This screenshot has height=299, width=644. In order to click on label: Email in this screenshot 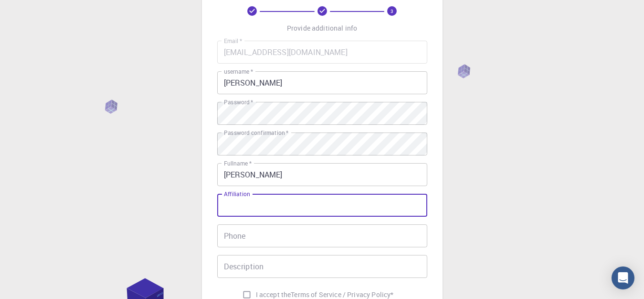, I will do `click(233, 41)`.